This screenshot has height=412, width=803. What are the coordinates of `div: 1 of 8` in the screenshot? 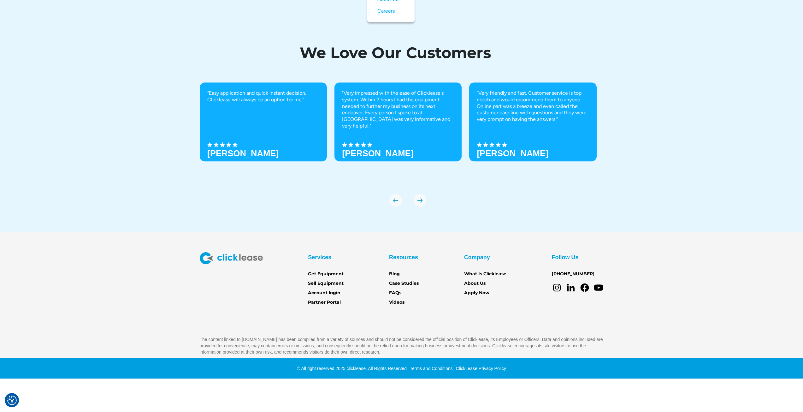 It's located at (263, 133).